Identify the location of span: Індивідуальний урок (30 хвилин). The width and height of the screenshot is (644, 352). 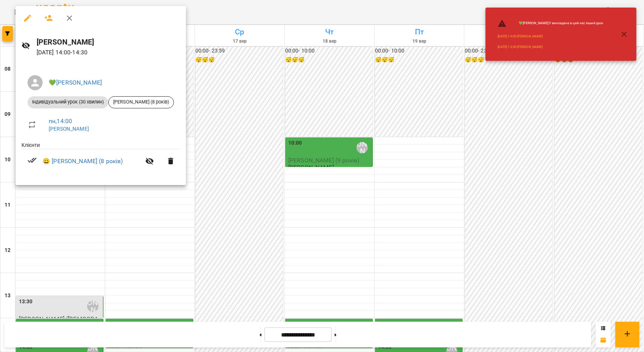
(68, 102).